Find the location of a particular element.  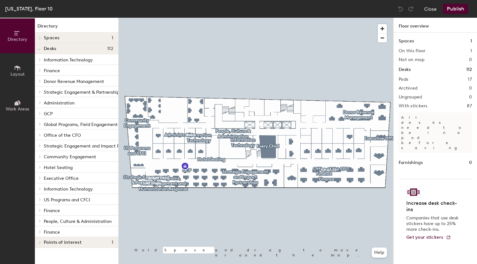

p: Companies that use desk stickers have up to 25% more check-ins. is located at coordinates (433, 224).